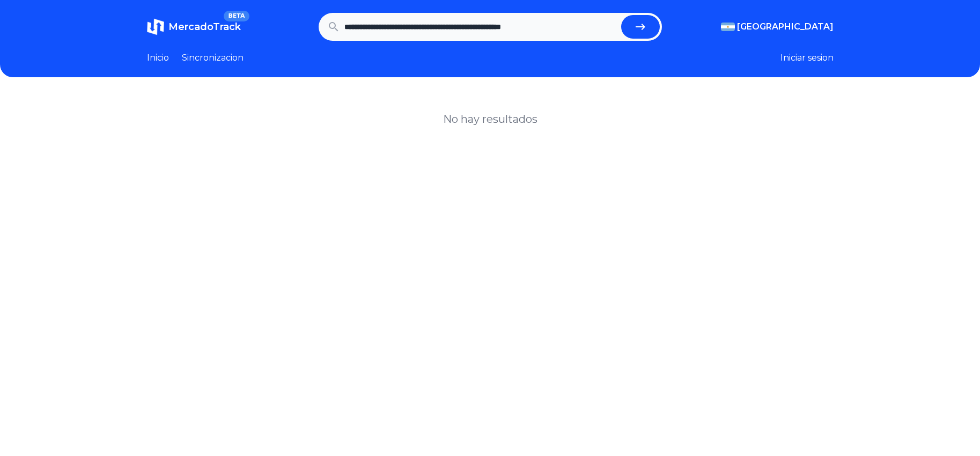 The height and width of the screenshot is (456, 980). Describe the element at coordinates (194, 27) in the screenshot. I see `a: MercadoTrackBETA` at that location.